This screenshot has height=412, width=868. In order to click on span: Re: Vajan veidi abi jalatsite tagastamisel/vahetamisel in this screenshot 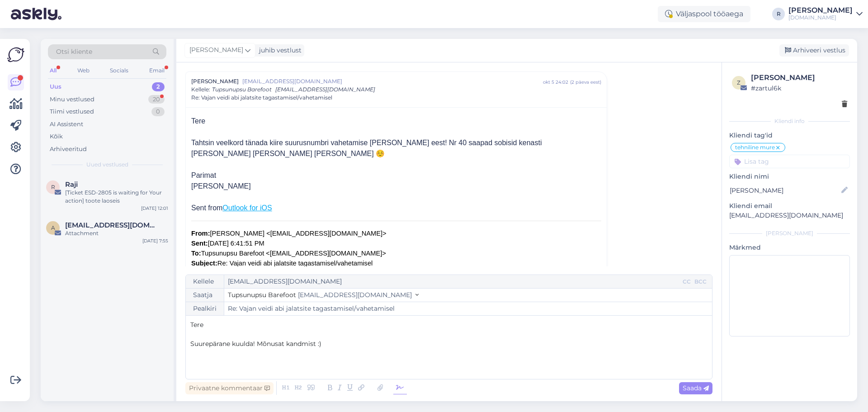, I will do `click(262, 98)`.